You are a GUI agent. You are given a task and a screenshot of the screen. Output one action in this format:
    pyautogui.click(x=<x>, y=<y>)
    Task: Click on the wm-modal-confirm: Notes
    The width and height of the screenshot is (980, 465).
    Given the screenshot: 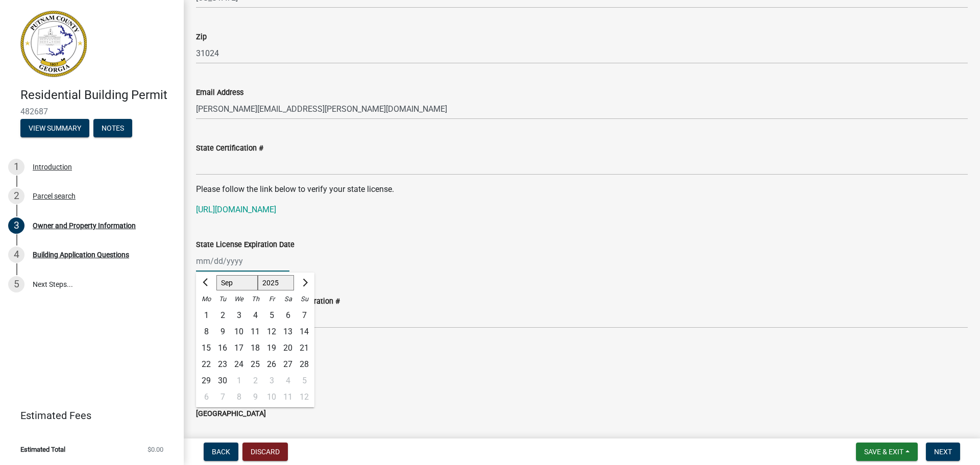 What is the action you would take?
    pyautogui.click(x=113, y=129)
    